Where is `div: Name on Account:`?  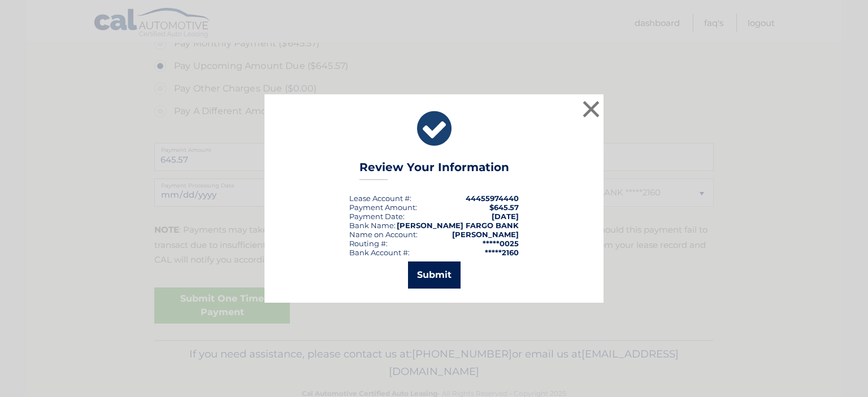 div: Name on Account: is located at coordinates (383, 235).